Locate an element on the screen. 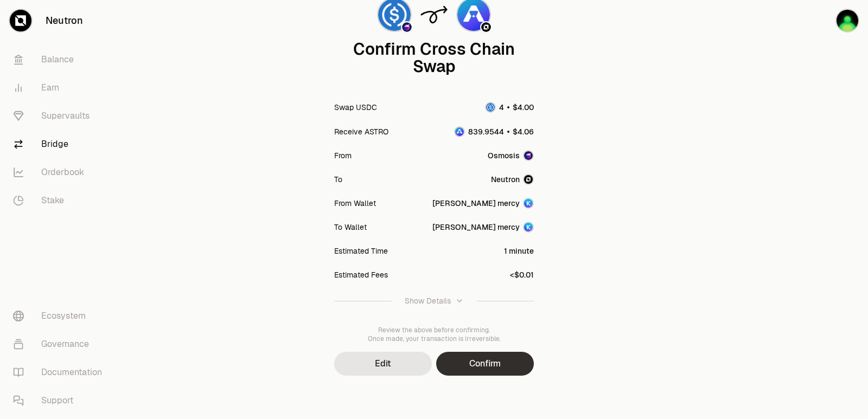 This screenshot has height=419, width=868. div: Estimated Time is located at coordinates (361, 251).